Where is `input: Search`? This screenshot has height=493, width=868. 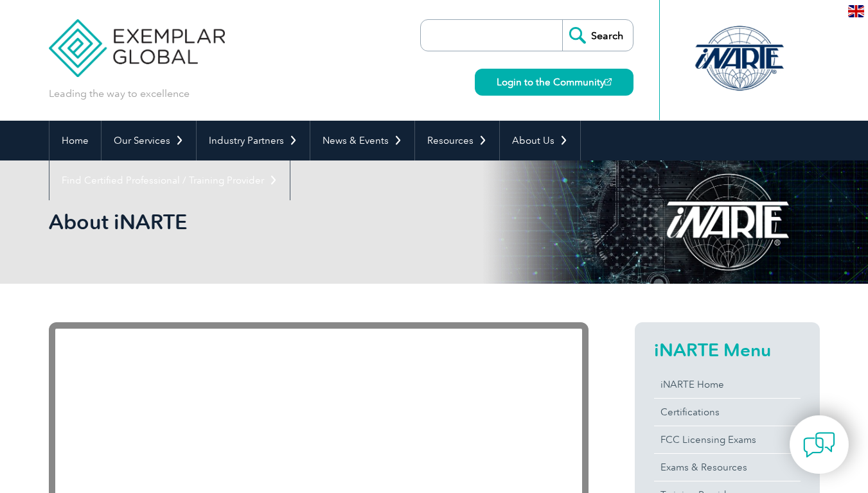 input: Search is located at coordinates (597, 35).